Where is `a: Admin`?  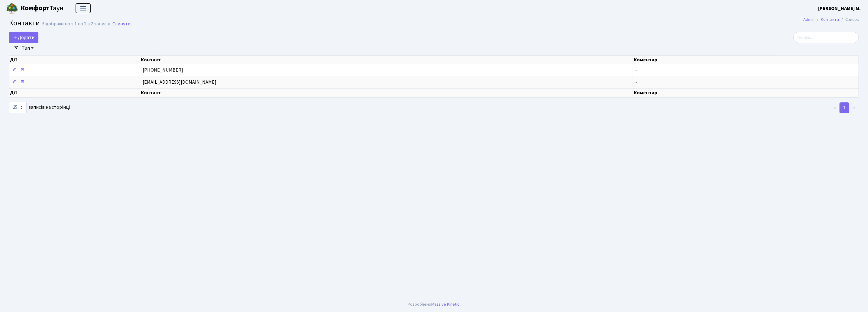 a: Admin is located at coordinates (808, 19).